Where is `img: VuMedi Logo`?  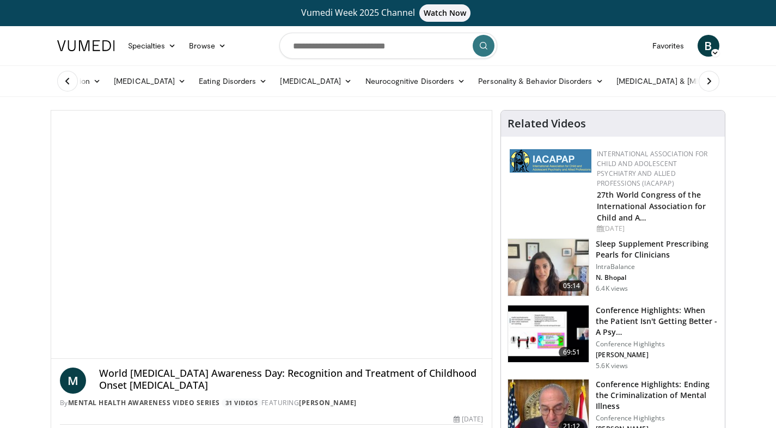 img: VuMedi Logo is located at coordinates (86, 46).